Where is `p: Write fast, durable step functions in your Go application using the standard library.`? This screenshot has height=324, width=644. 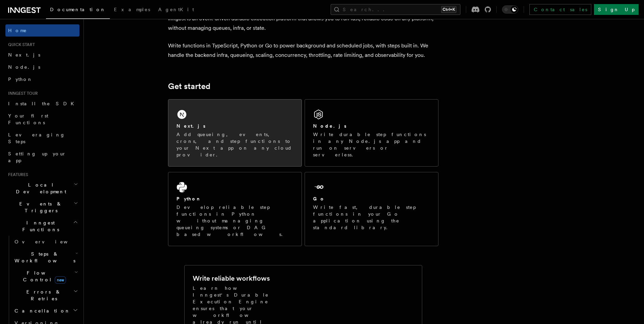
p: Write fast, durable step functions in your Go application using the standard library. is located at coordinates (372, 217).